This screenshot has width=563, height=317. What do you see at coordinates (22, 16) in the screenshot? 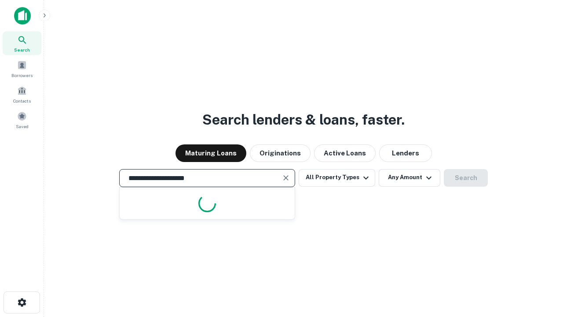
I see `img: capitalize-icon.png` at bounding box center [22, 16].